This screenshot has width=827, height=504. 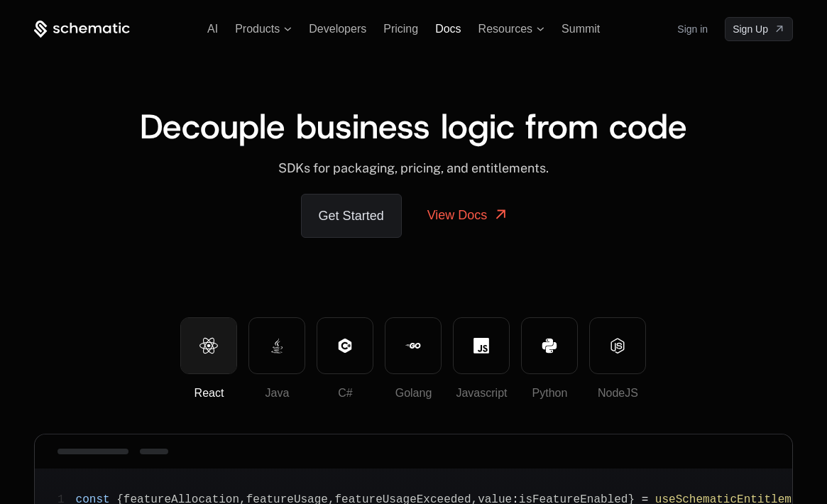 I want to click on div: C#, so click(x=345, y=393).